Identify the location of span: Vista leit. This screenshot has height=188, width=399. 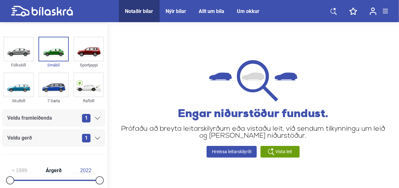
(284, 151).